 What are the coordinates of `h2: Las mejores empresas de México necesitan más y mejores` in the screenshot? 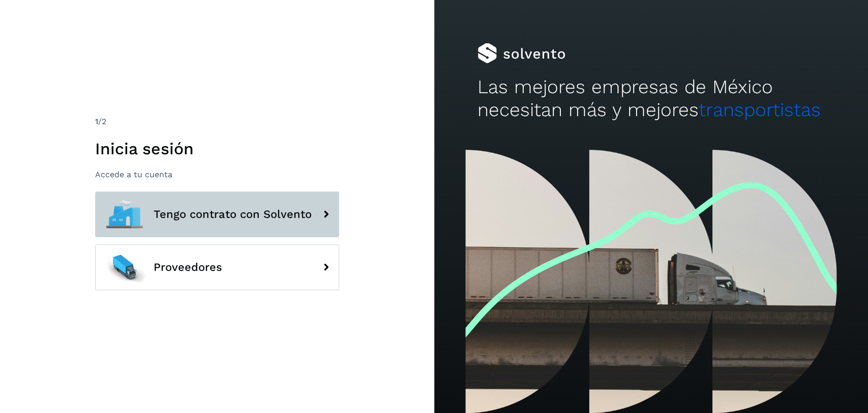 It's located at (651, 98).